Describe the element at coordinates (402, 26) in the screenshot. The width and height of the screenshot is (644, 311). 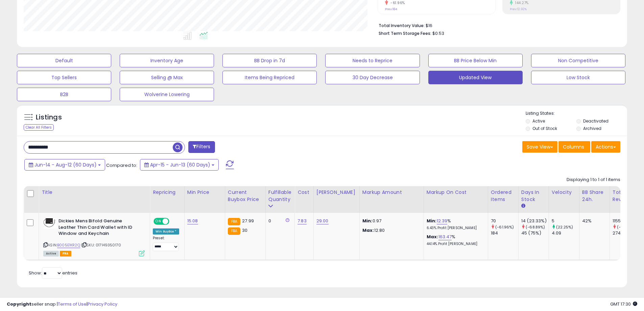
I see `b: Total Inventory Value:` at that location.